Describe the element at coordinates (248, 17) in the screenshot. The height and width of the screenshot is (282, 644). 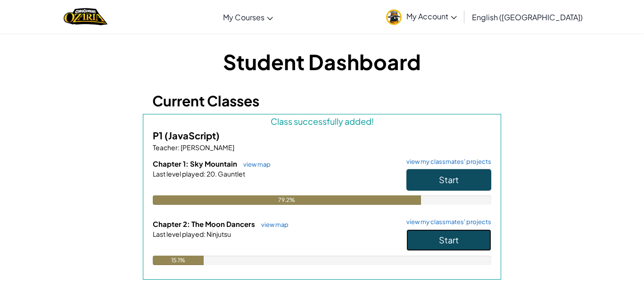
I see `a: My Courses` at that location.